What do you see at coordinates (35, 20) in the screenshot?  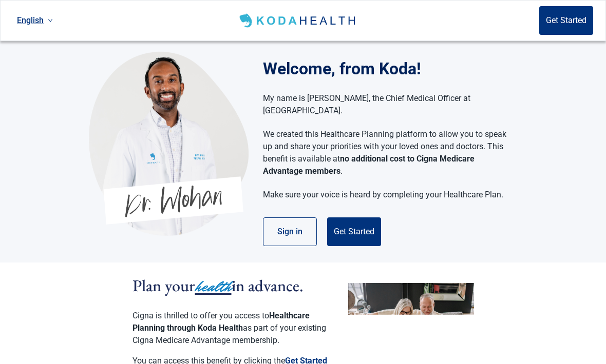 I see `a: Current language: English` at bounding box center [35, 20].